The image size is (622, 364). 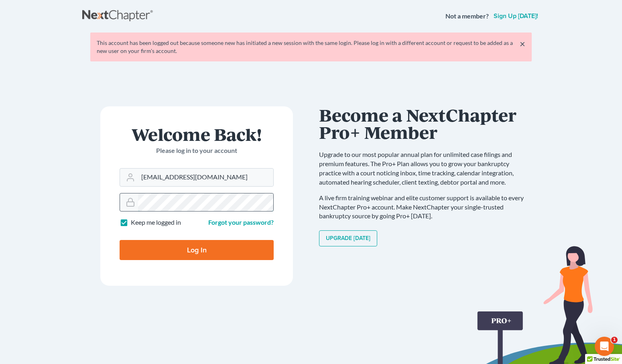 I want to click on a: Forgot your password?, so click(x=241, y=222).